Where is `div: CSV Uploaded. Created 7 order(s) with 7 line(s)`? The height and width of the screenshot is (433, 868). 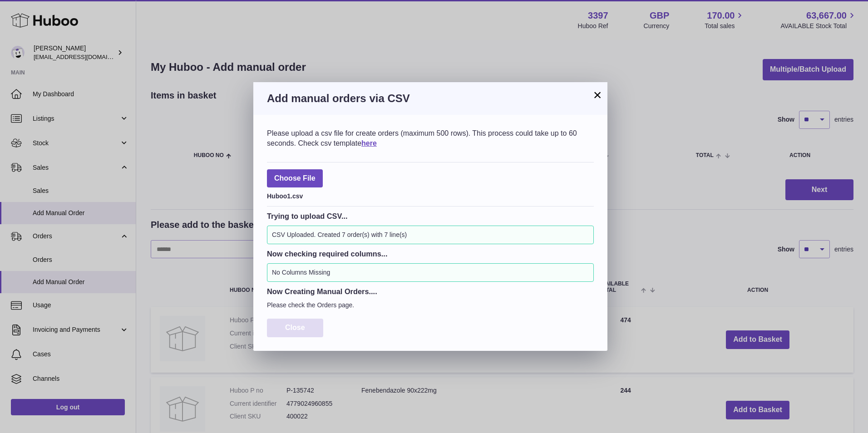
div: CSV Uploaded. Created 7 order(s) with 7 line(s) is located at coordinates (431, 234).